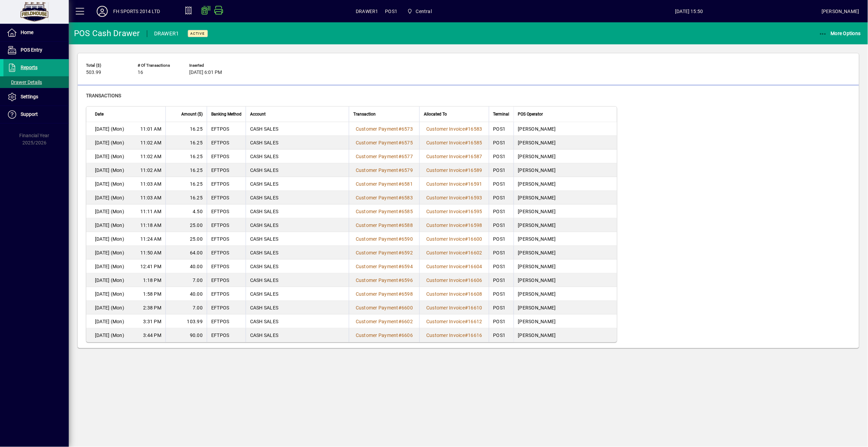 This screenshot has width=868, height=447. What do you see at coordinates (36, 50) in the screenshot?
I see `a: POS Entry` at bounding box center [36, 50].